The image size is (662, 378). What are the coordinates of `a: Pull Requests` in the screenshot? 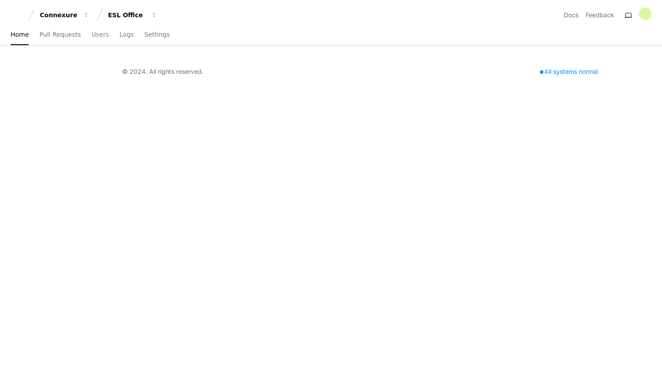 It's located at (60, 35).